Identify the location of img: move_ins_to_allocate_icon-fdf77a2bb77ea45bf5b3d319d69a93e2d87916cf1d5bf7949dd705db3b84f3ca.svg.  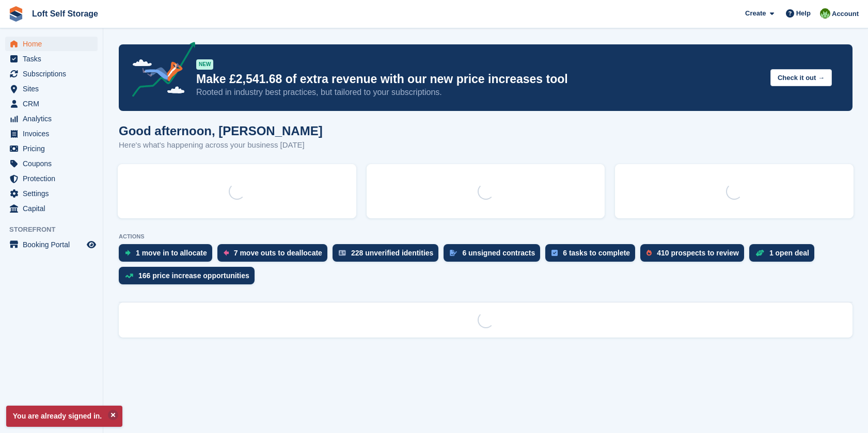
(128, 253).